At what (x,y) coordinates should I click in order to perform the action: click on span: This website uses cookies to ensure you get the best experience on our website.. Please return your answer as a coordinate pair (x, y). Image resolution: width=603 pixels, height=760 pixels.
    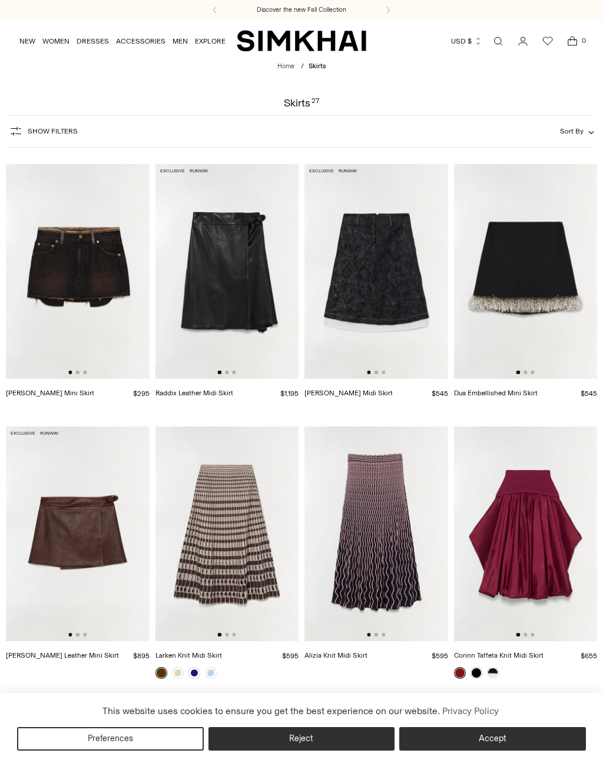
    Looking at the image, I should click on (271, 711).